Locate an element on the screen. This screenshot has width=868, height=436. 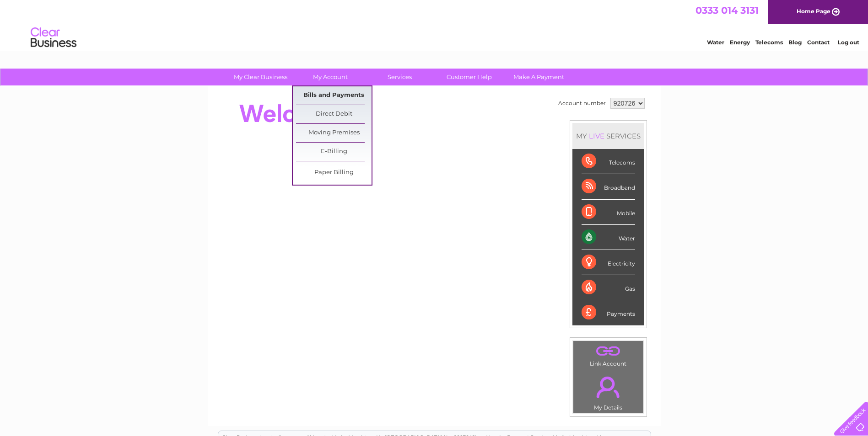
a: Moving Premises is located at coordinates (333, 133).